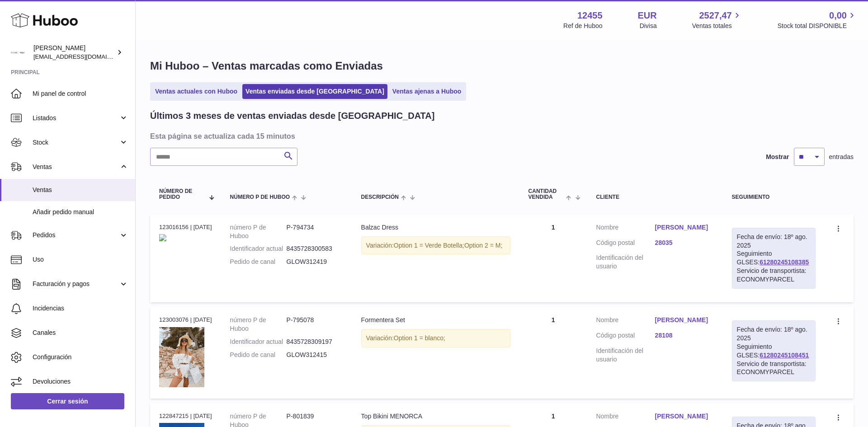 The image size is (868, 427). Describe the element at coordinates (81, 259) in the screenshot. I see `span: Uso` at that location.